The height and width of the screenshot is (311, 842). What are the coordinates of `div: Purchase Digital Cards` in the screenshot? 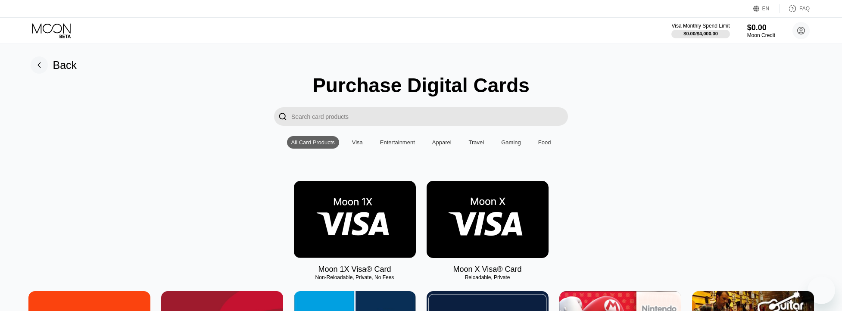 It's located at (421, 85).